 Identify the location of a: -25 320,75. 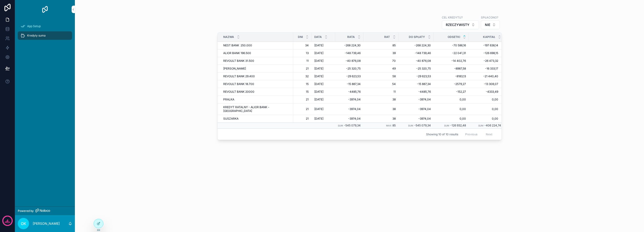
(416, 68).